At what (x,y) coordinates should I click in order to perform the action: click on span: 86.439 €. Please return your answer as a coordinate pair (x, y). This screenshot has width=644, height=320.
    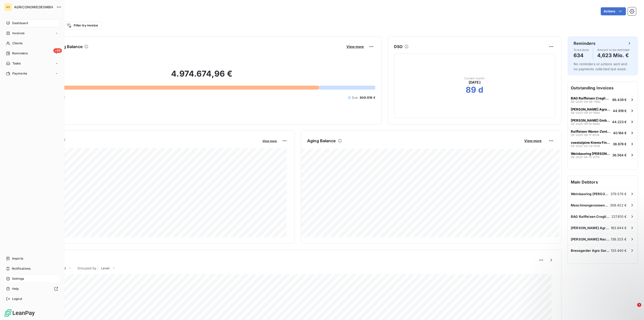
    Looking at the image, I should click on (620, 100).